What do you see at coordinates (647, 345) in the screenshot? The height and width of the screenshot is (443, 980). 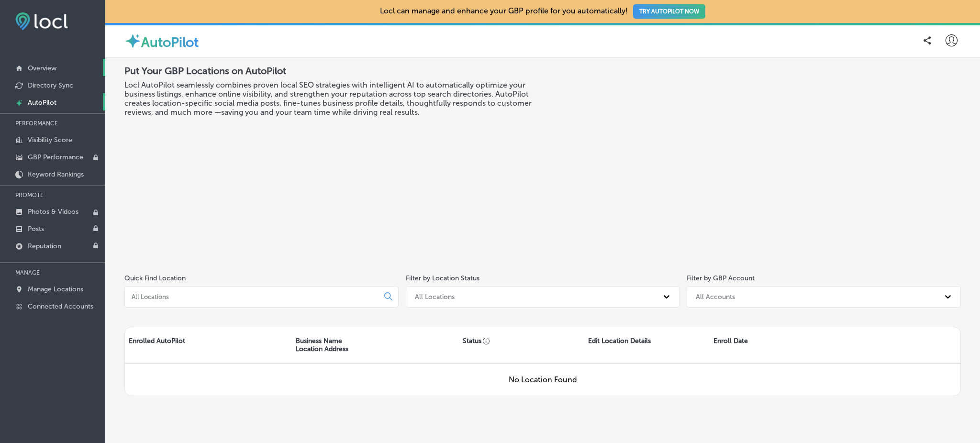 I see `div: Edit Location Details` at bounding box center [647, 345].